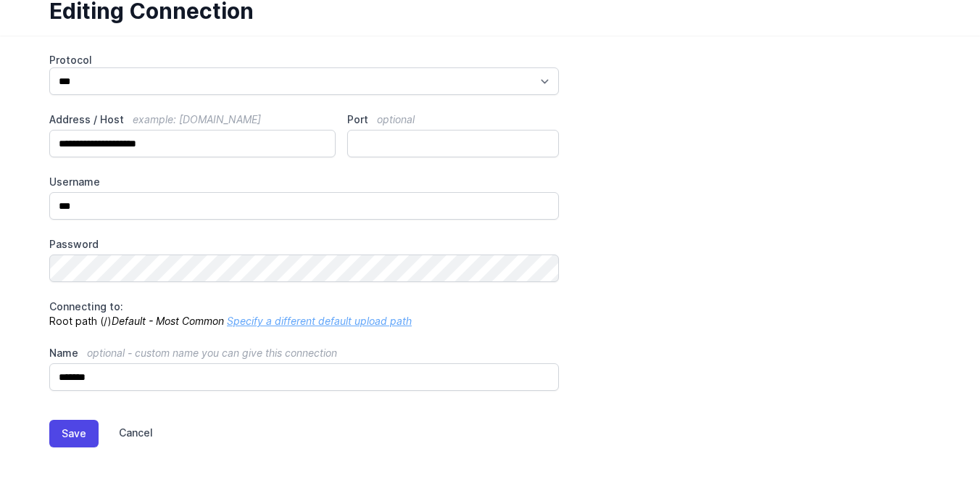  I want to click on label: Username, so click(304, 182).